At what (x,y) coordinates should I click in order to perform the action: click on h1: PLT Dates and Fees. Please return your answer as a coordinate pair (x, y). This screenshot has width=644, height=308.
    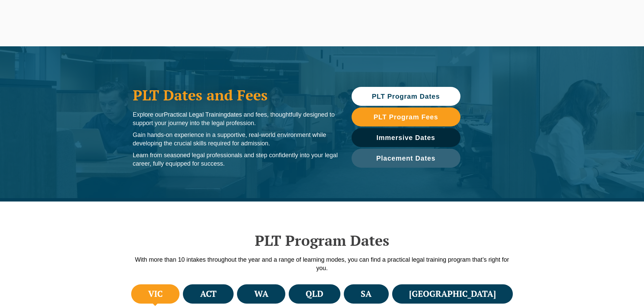
    Looking at the image, I should click on (235, 95).